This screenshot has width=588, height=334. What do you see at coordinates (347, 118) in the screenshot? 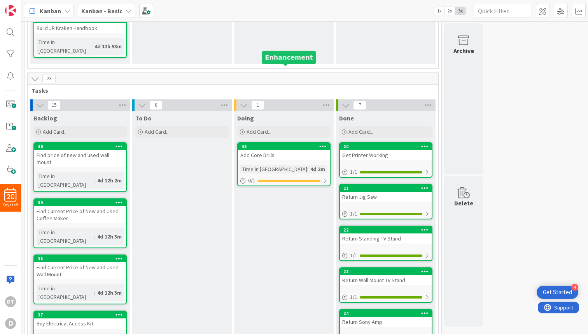
I see `span: Done` at bounding box center [347, 118].